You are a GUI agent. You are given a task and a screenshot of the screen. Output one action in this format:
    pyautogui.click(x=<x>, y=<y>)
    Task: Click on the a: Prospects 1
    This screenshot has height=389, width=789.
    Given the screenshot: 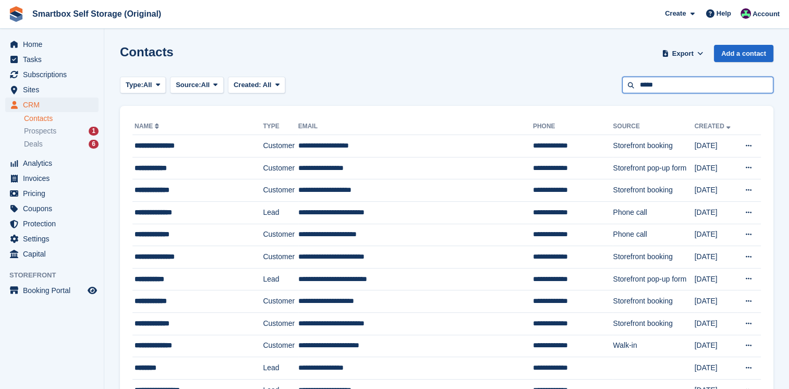 What is the action you would take?
    pyautogui.click(x=61, y=131)
    